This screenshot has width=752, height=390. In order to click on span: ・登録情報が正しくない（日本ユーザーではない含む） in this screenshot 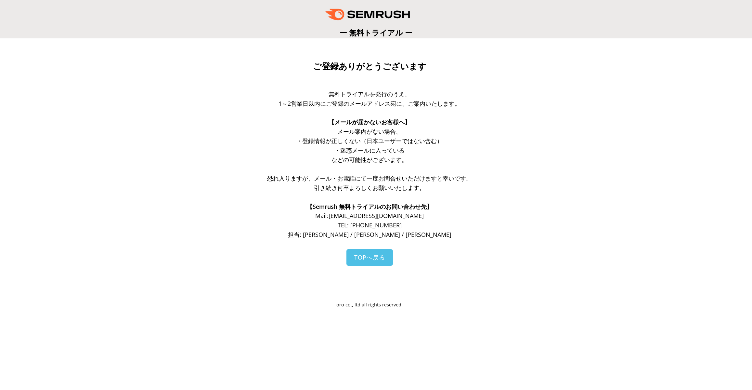, I will do `click(370, 141)`.